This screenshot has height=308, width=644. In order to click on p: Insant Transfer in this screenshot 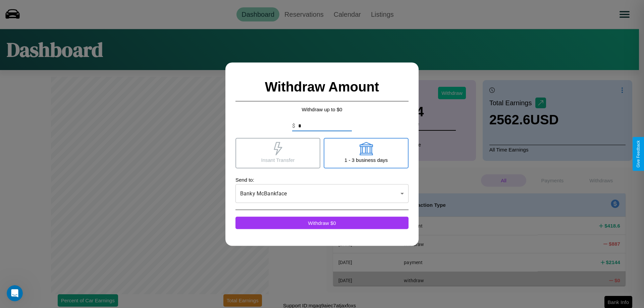, I will do `click(278, 160)`.